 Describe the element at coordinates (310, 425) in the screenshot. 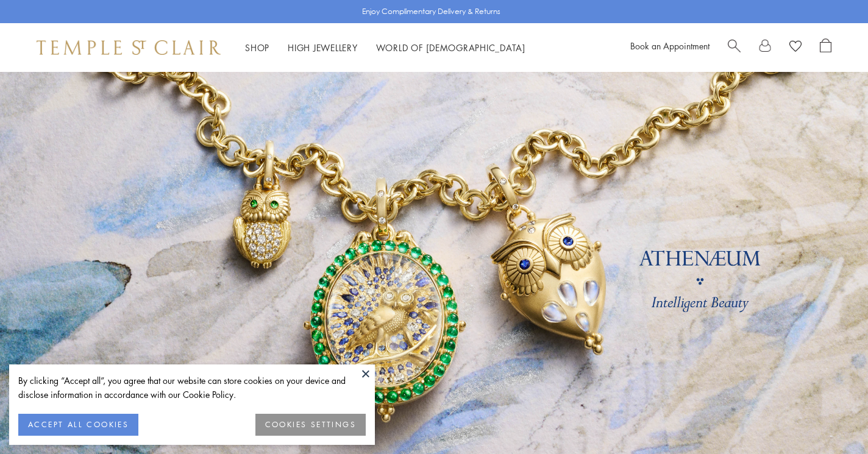

I see `button: COOKIES SETTINGS` at that location.